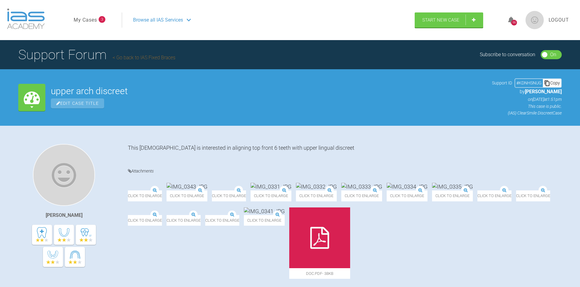  What do you see at coordinates (526, 113) in the screenshot?
I see `p: (IAS) ClearSmile Discreet Case` at bounding box center [526, 113].